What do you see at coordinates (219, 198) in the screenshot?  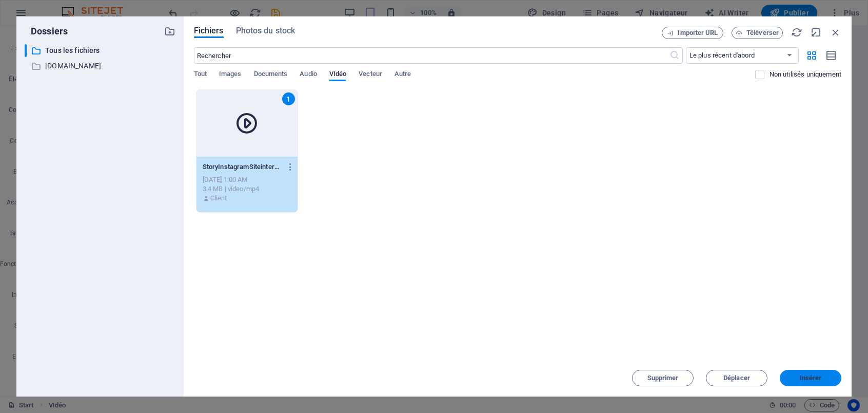 I see `p: Client` at bounding box center [219, 198].